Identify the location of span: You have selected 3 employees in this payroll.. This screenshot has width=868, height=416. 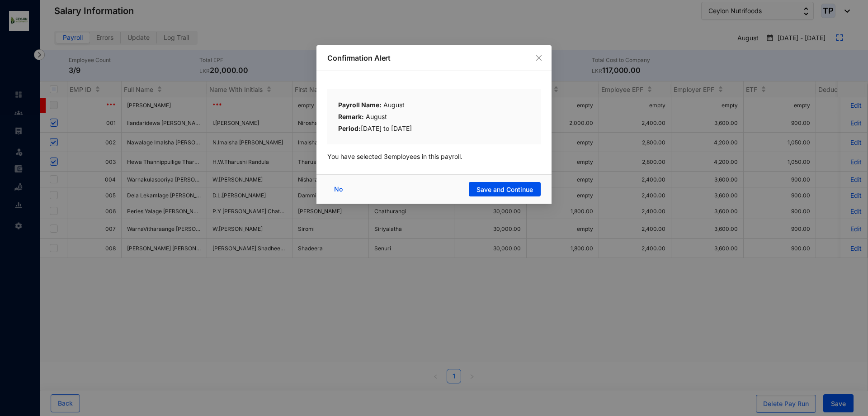
(394, 156).